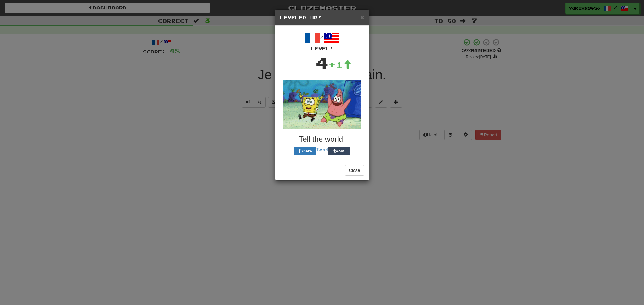 The height and width of the screenshot is (305, 644). What do you see at coordinates (339, 151) in the screenshot?
I see `button: Post` at bounding box center [339, 151].